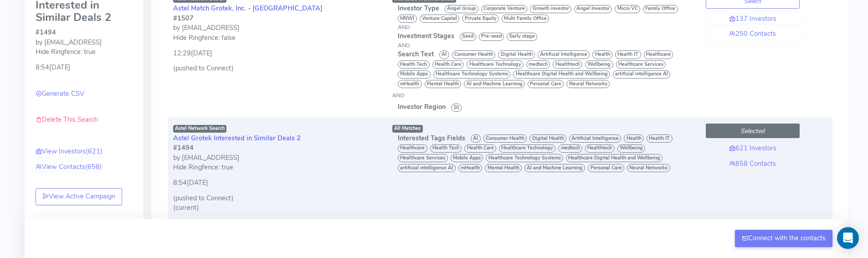  Describe the element at coordinates (492, 37) in the screenshot. I see `span: Pre-seed` at that location.